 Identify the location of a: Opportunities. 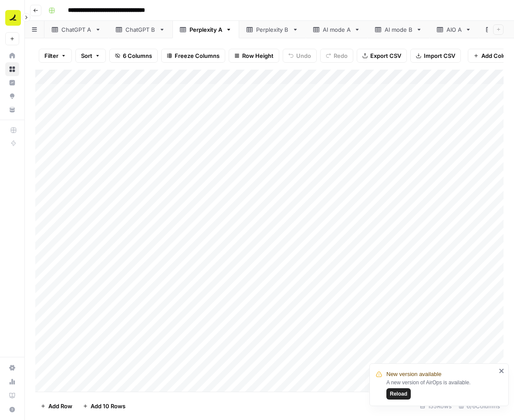
(12, 96).